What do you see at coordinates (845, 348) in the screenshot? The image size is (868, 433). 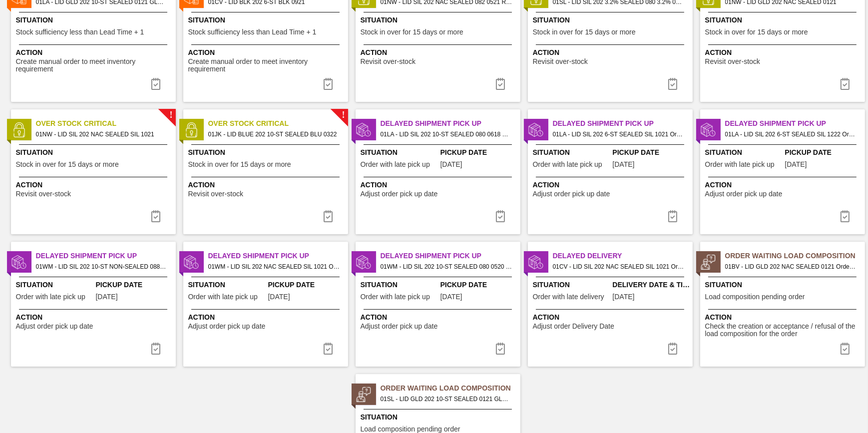 I see `div: Complete task: 6900762` at bounding box center [845, 348].